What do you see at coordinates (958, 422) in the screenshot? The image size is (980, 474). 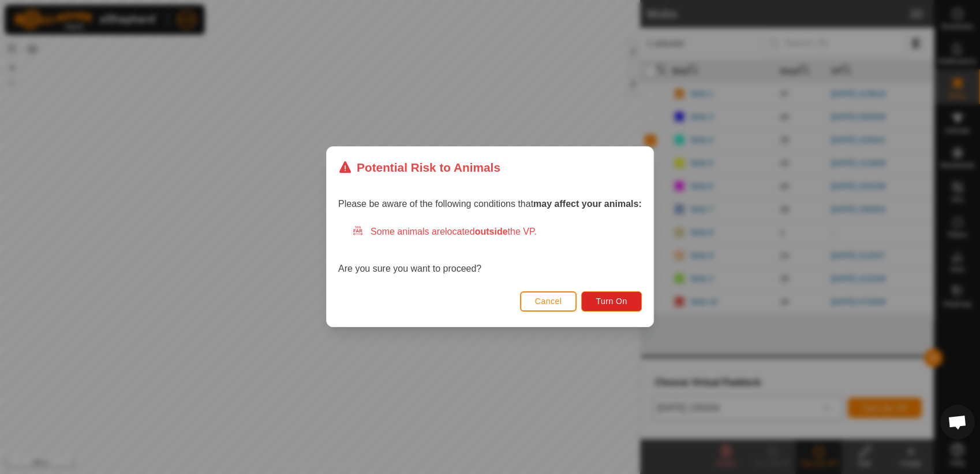 I see `div: Open chat` at bounding box center [958, 422].